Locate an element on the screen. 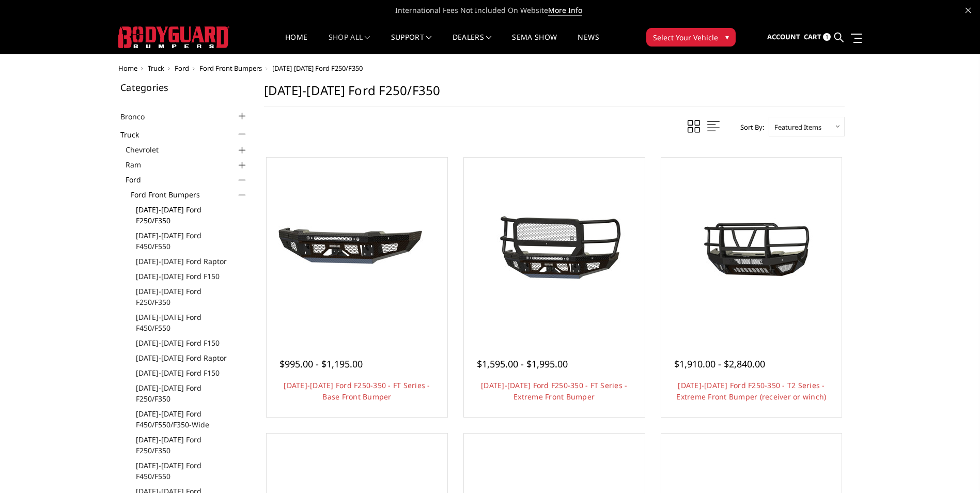 The width and height of the screenshot is (980, 493). a: Chevrolet is located at coordinates (187, 149).